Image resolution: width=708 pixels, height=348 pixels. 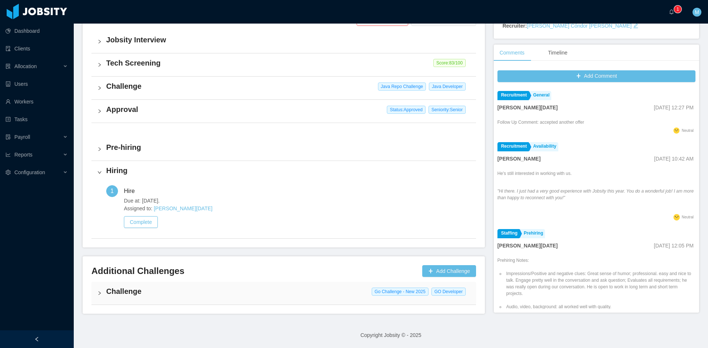 What do you see at coordinates (447, 87) in the screenshot?
I see `span: Java Developer` at bounding box center [447, 87].